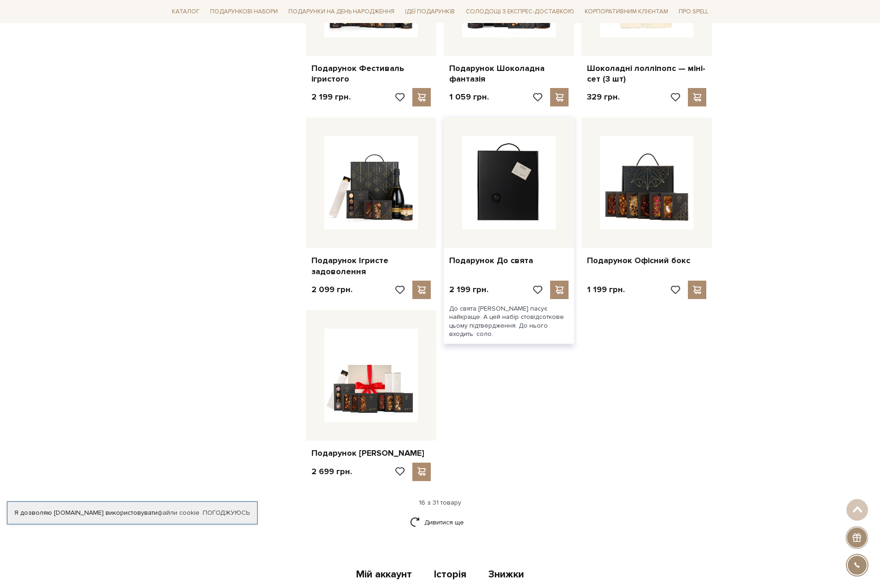  What do you see at coordinates (186, 11) in the screenshot?
I see `a: Каталог` at bounding box center [186, 11].